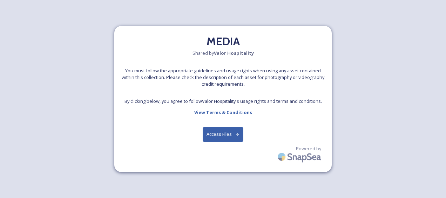  I want to click on span: Powered by, so click(309, 148).